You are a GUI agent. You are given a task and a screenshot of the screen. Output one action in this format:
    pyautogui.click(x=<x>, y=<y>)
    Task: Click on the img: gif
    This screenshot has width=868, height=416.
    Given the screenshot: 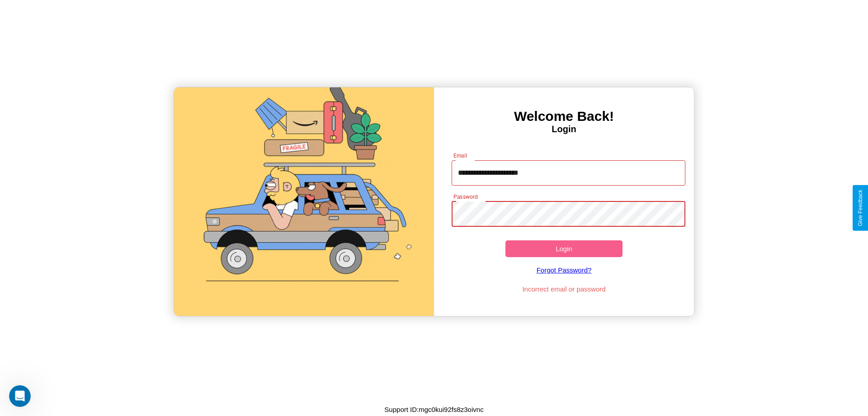 What is the action you would take?
    pyautogui.click(x=304, y=201)
    